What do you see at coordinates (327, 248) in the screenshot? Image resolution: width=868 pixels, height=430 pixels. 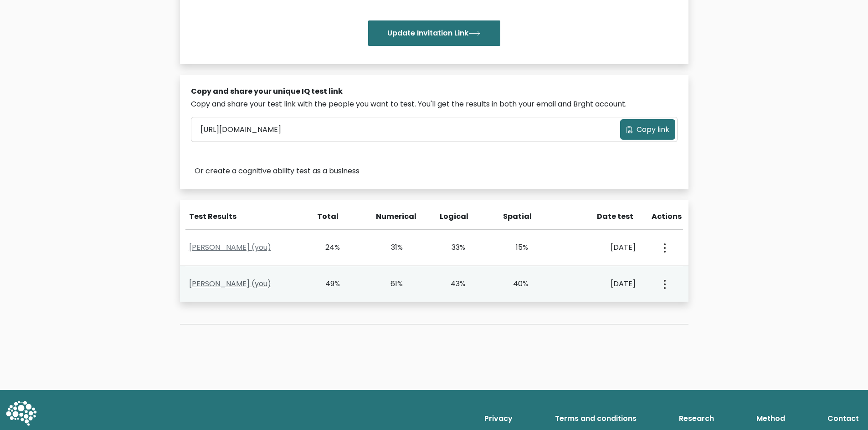 I see `div: 24%` at bounding box center [327, 248].